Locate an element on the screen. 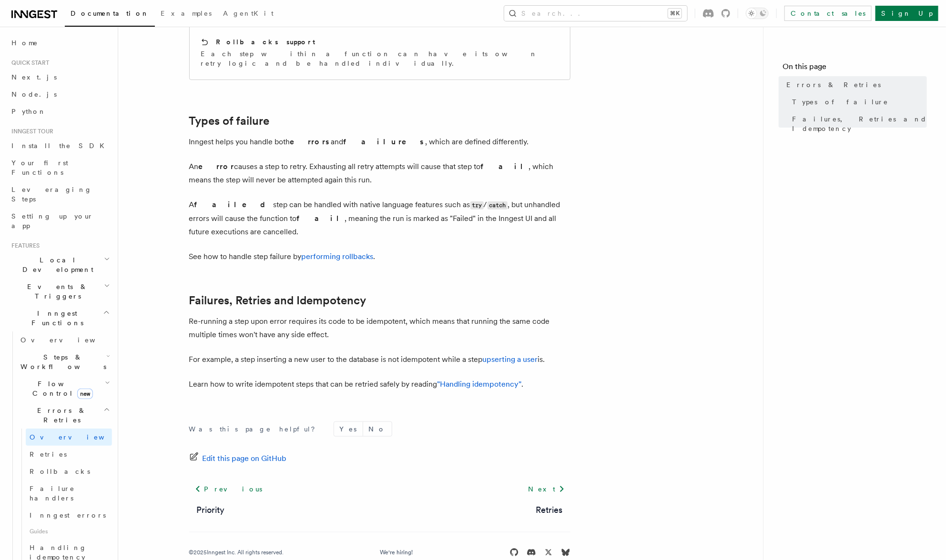 This screenshot has height=560, width=946. span: Documentation is located at coordinates (109, 13).